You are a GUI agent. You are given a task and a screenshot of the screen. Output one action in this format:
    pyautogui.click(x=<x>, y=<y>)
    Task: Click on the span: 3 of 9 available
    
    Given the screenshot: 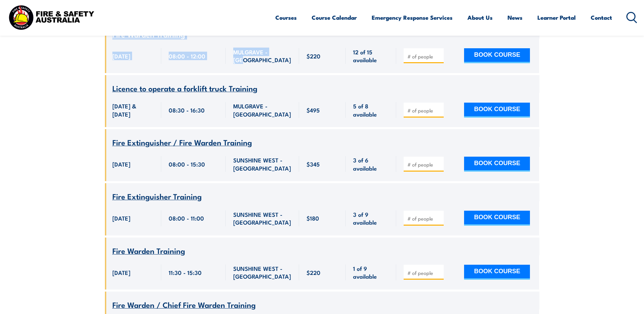 What is the action you would take?
    pyautogui.click(x=371, y=218)
    